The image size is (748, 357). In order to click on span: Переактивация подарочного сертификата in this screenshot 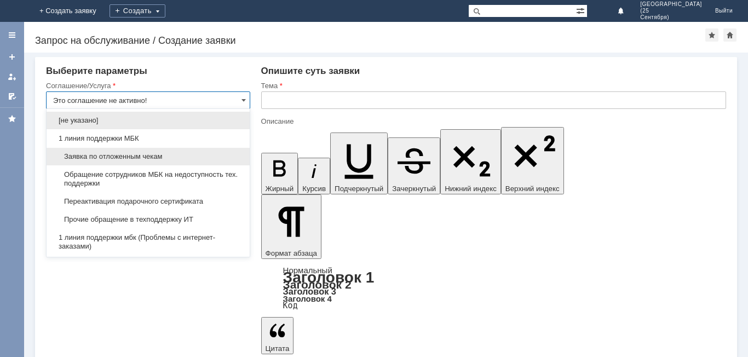, I will do `click(148, 202)`.